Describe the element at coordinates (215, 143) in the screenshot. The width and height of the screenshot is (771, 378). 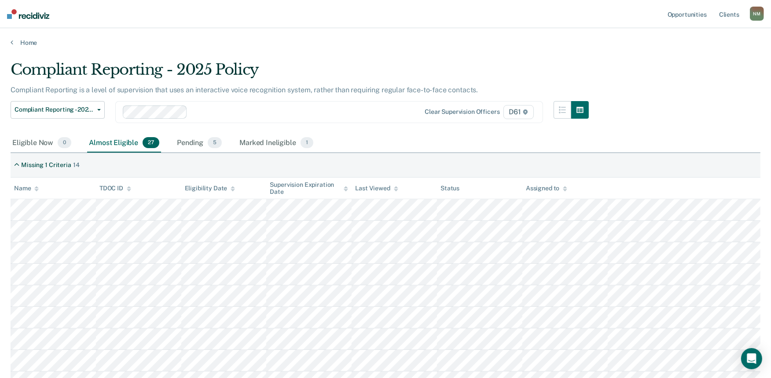
I see `span: 5` at that location.